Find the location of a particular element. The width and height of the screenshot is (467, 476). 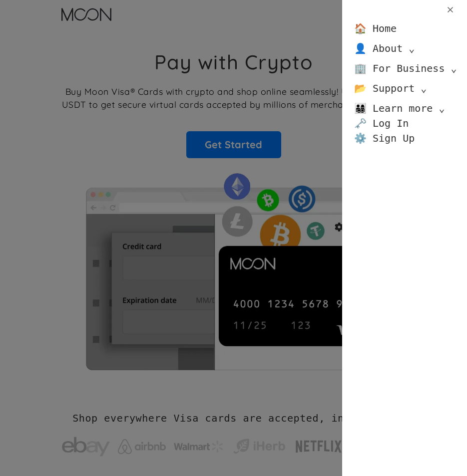

a: 🗝️ Log In is located at coordinates (381, 123).